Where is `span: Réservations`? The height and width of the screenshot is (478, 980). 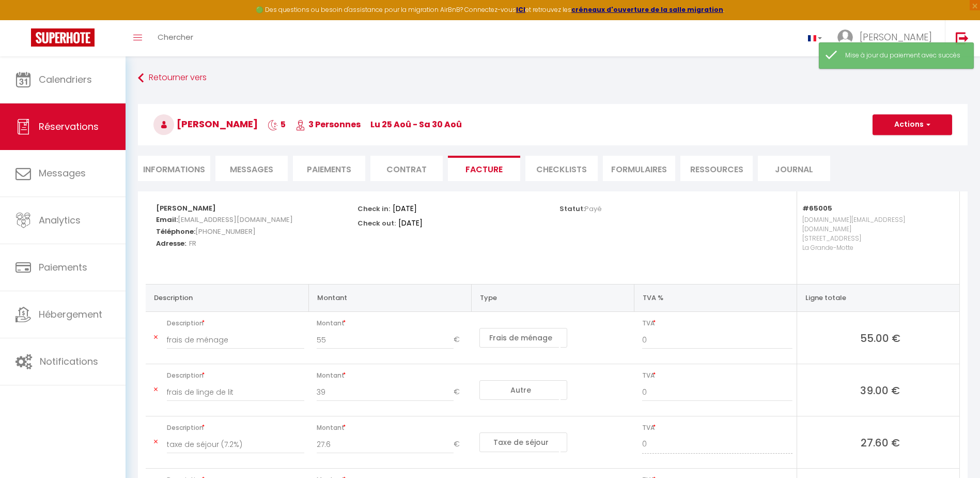 span: Réservations is located at coordinates (69, 126).